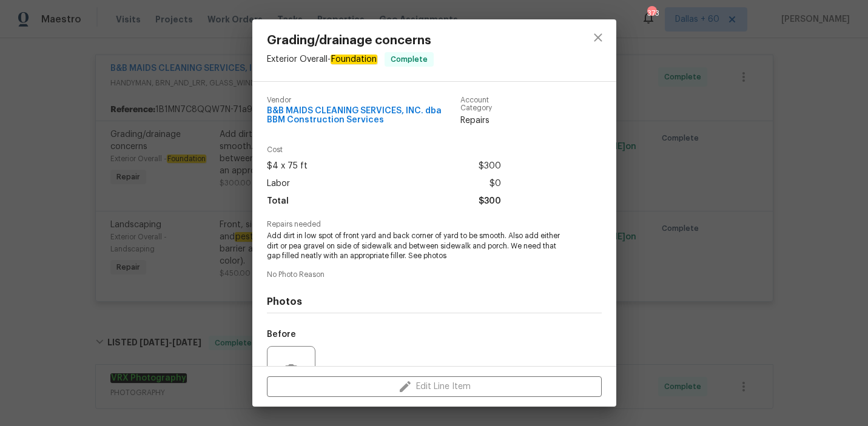 Image resolution: width=868 pixels, height=426 pixels. What do you see at coordinates (363, 116) in the screenshot?
I see `span: B&B MAIDS CLEANING SERVICES, INC. dba BBM Construction Services` at bounding box center [363, 116].